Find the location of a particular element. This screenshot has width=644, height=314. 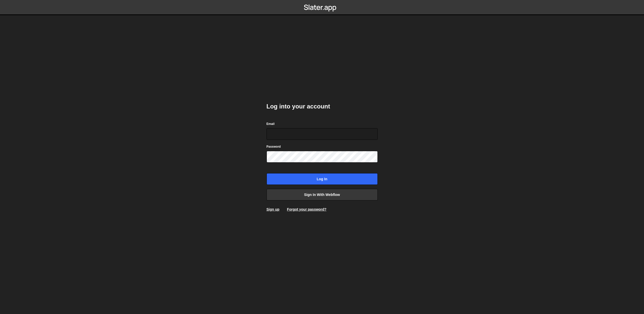

a: Sign in with Webflow is located at coordinates (322, 195).